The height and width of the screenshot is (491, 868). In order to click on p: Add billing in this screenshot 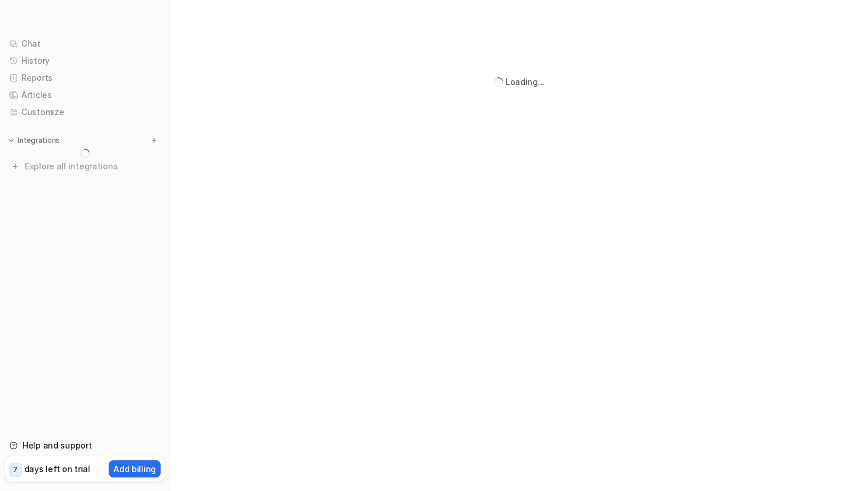, I will do `click(135, 469)`.